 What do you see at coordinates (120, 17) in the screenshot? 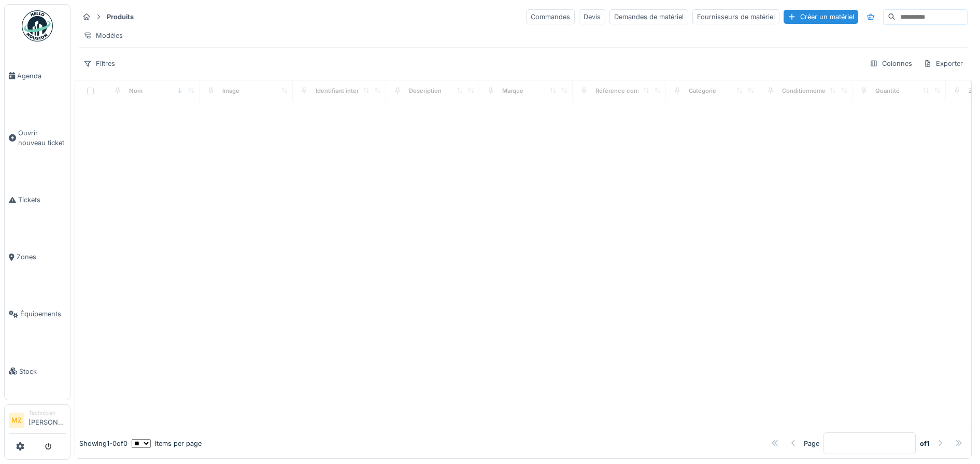
I see `strong: Produits` at bounding box center [120, 17].